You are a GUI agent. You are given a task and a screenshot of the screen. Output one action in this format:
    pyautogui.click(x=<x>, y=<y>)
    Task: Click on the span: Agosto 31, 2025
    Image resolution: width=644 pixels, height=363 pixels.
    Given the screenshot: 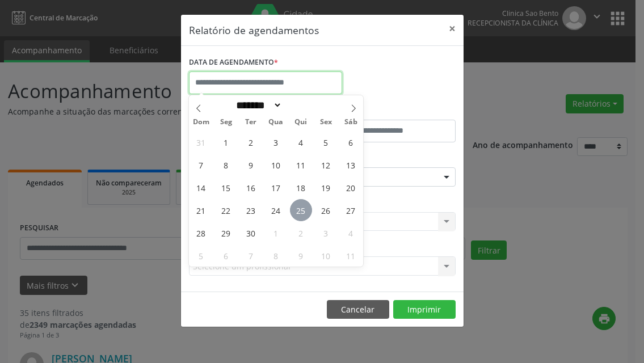 What is the action you would take?
    pyautogui.click(x=201, y=142)
    